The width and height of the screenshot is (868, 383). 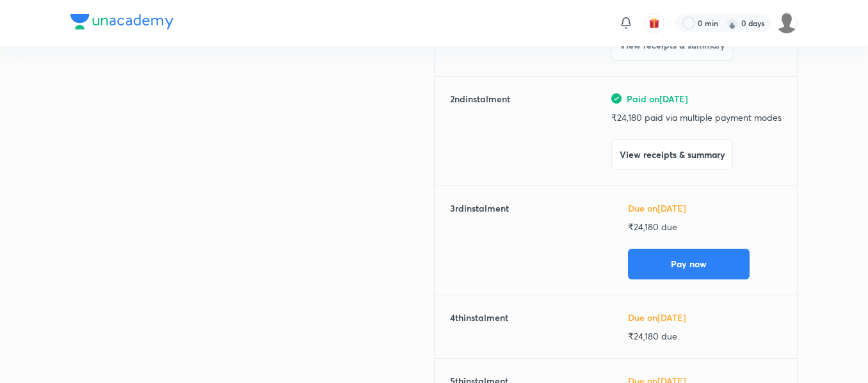 What do you see at coordinates (696, 117) in the screenshot?
I see `p: ₹ 24,180 paid via multiple payment modes` at bounding box center [696, 117].